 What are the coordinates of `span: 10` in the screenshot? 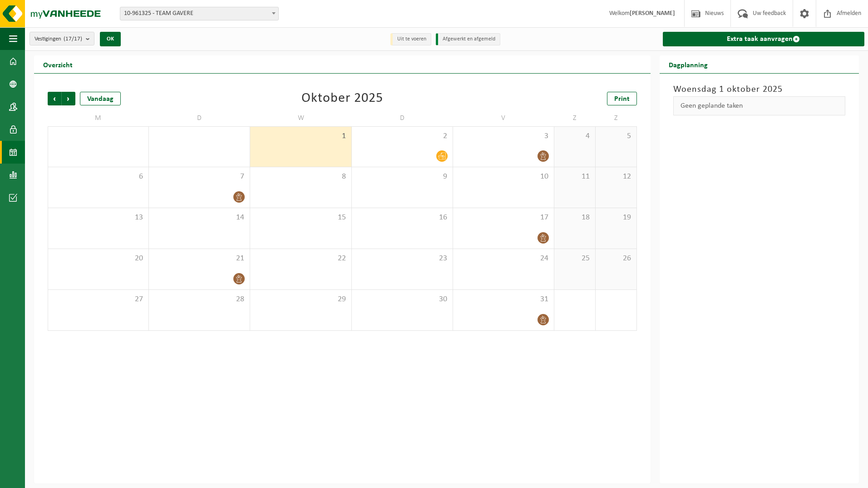 It's located at (504, 176).